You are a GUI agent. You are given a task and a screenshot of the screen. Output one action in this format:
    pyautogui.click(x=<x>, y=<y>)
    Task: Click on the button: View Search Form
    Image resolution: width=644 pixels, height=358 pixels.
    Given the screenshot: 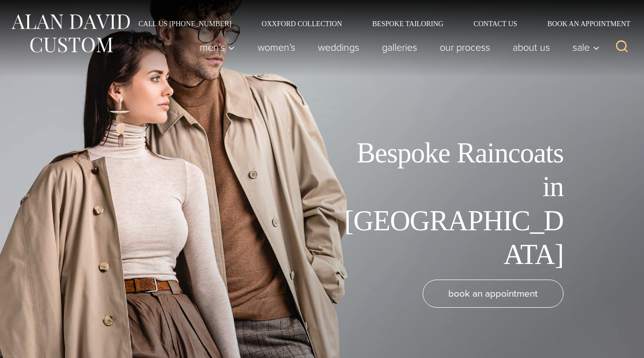 What is the action you would take?
    pyautogui.click(x=622, y=47)
    